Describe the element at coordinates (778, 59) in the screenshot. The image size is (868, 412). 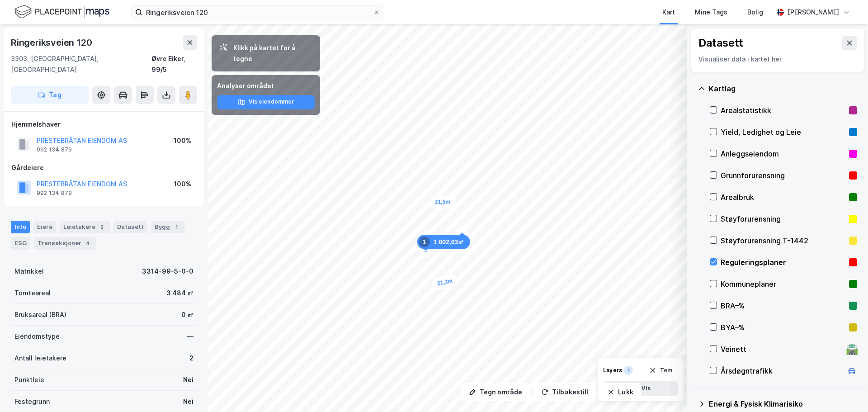
I see `div: Visualiser data i kartet her.` at that location.